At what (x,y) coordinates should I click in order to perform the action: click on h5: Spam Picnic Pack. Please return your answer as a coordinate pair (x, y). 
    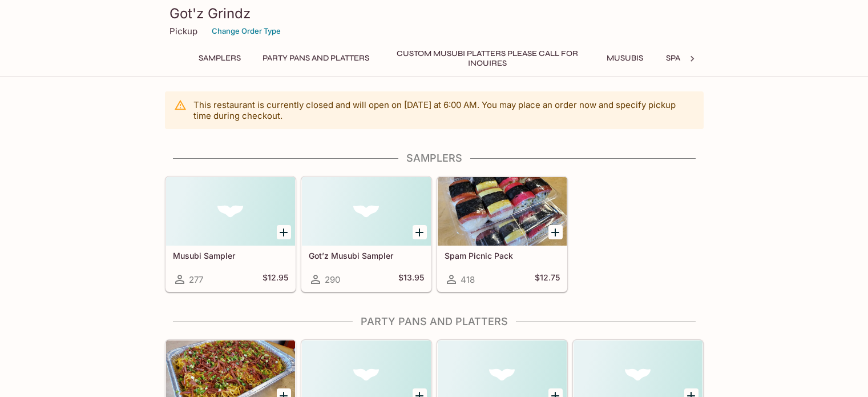
    Looking at the image, I should click on (502, 255).